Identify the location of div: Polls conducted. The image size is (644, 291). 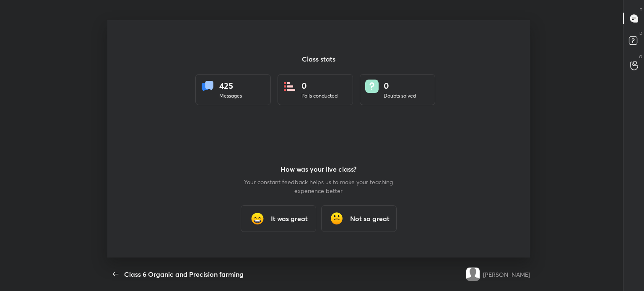
(320, 96).